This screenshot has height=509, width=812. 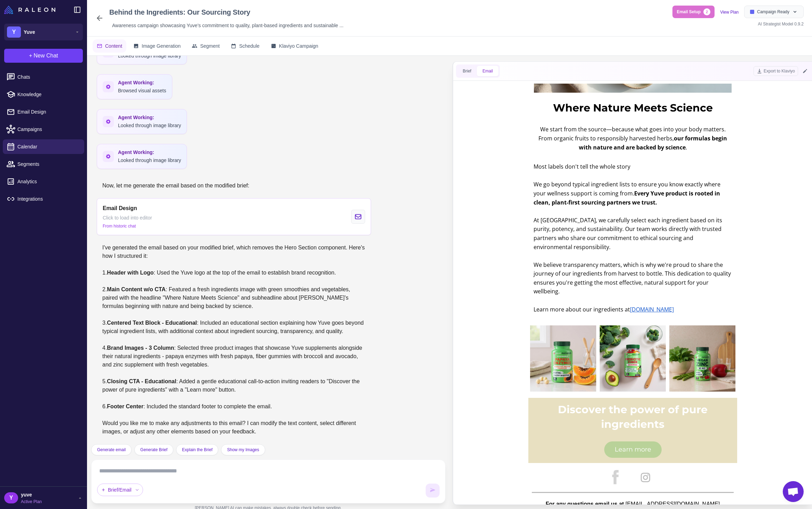 What do you see at coordinates (162, 46) in the screenshot?
I see `span: Image Generation` at bounding box center [162, 46].